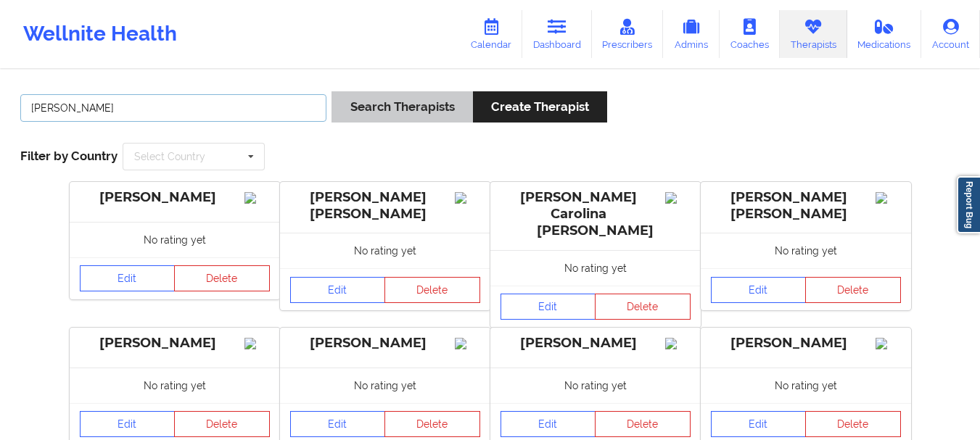 The height and width of the screenshot is (440, 980). Describe the element at coordinates (813, 35) in the screenshot. I see `a: Therapists` at that location.